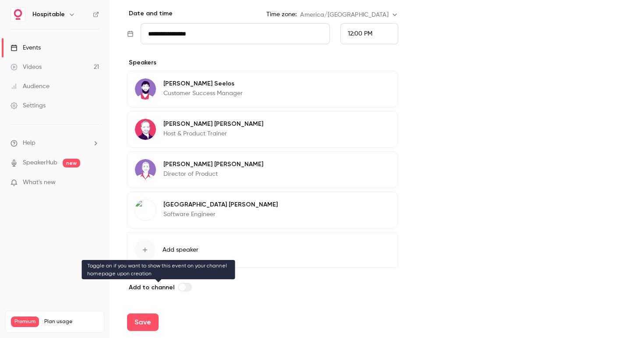 The image size is (644, 338). What do you see at coordinates (28, 106) in the screenshot?
I see `div: Settings` at bounding box center [28, 106].